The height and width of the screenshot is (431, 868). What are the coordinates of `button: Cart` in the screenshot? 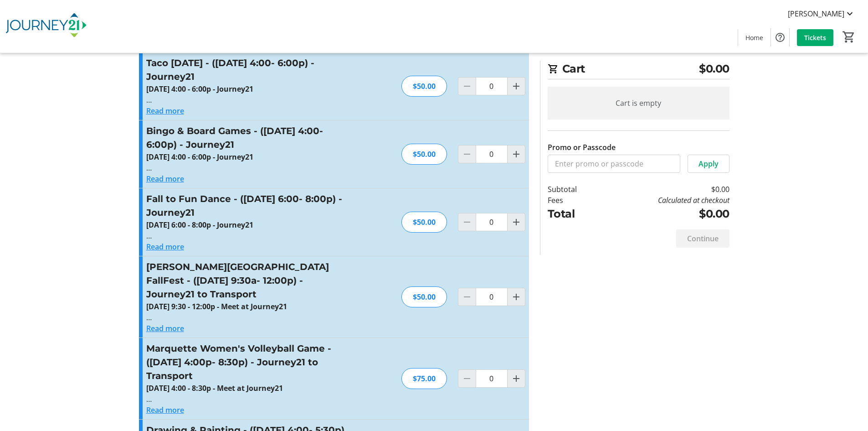 It's located at (849, 37).